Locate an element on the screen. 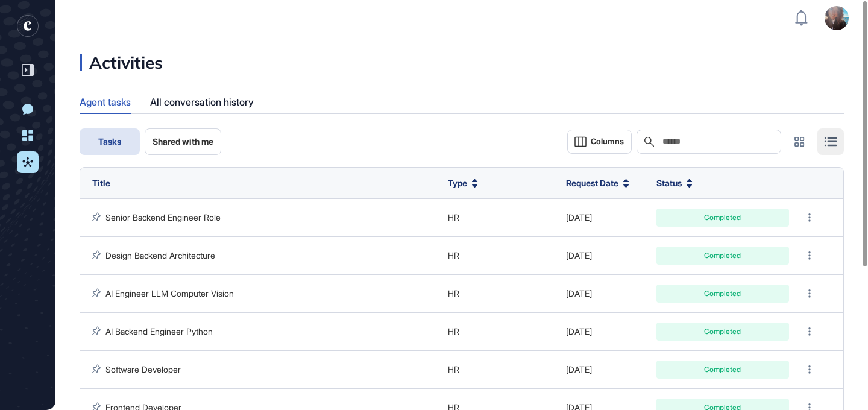  button: Status is located at coordinates (674, 183).